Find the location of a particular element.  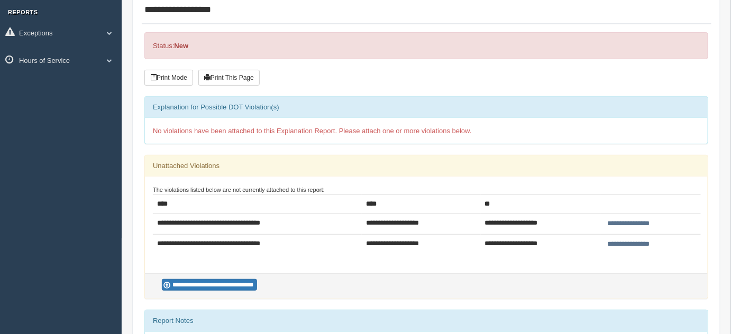

div: Report Notes is located at coordinates (426, 321).